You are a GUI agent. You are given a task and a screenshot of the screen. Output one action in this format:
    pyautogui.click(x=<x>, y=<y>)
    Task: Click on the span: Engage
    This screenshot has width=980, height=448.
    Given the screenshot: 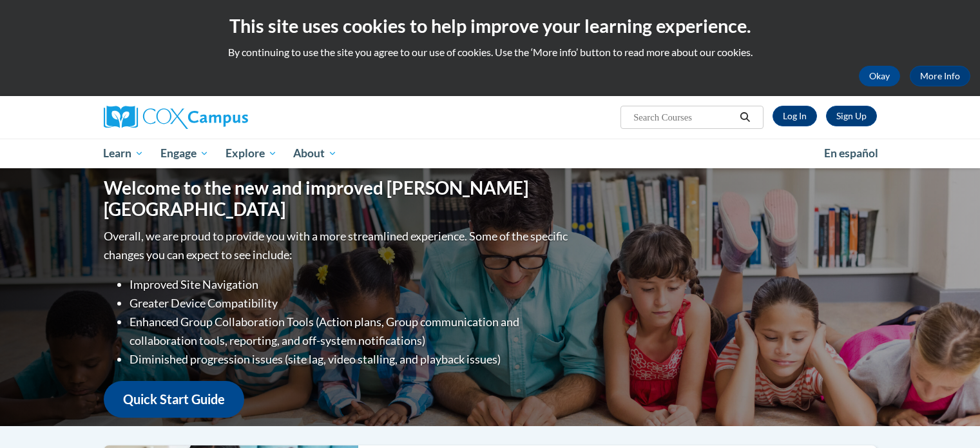 What is the action you would take?
    pyautogui.click(x=184, y=153)
    